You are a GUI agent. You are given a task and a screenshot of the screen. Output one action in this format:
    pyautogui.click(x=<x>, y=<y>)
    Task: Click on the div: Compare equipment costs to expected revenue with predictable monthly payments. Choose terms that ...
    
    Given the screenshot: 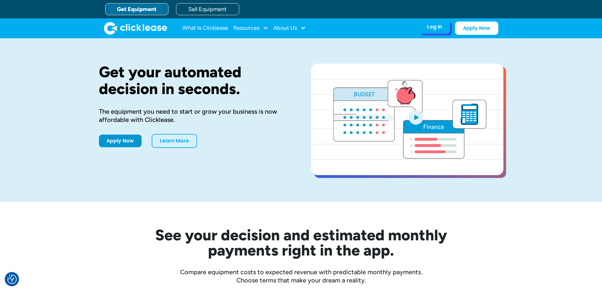 What is the action you would take?
    pyautogui.click(x=301, y=276)
    